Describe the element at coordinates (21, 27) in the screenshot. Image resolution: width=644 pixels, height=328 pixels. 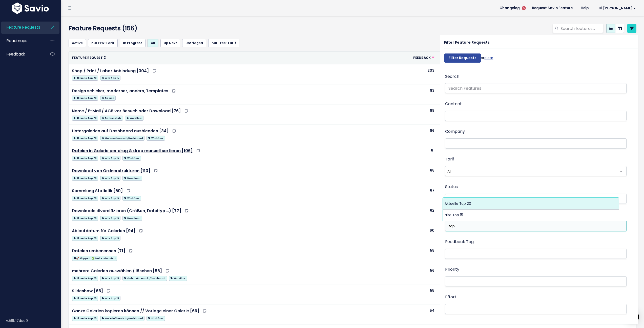
I see `a: Feature Requests` at that location.